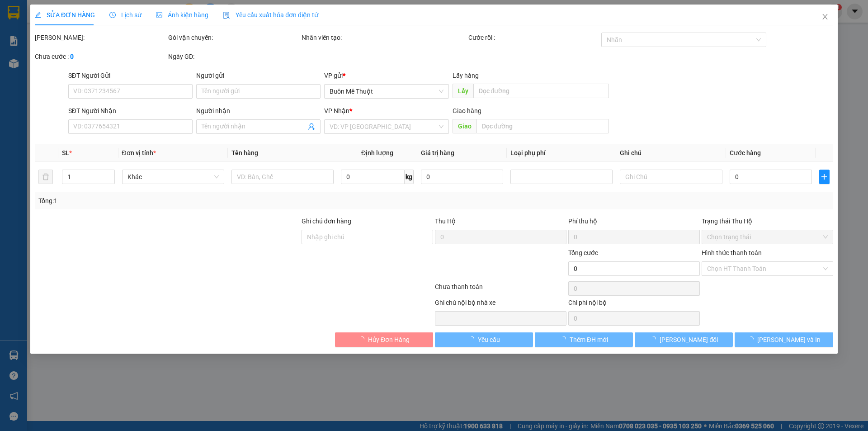 This screenshot has height=431, width=868. Describe the element at coordinates (270, 14) in the screenshot. I see `span: Yêu cầu xuất hóa đơn điện tử` at that location.